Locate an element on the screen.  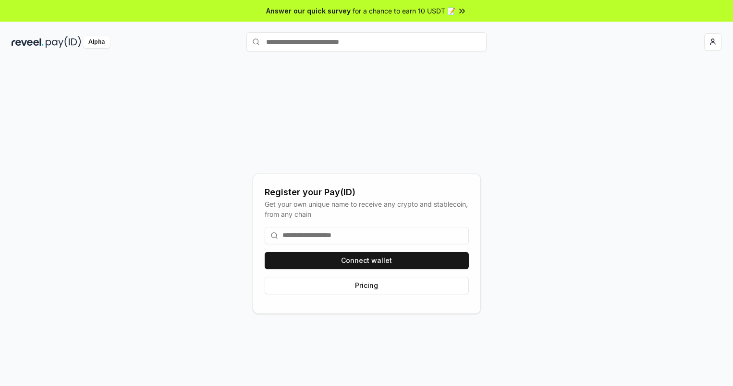
span: for a chance to earn 10 USDT 📝 is located at coordinates (404, 11).